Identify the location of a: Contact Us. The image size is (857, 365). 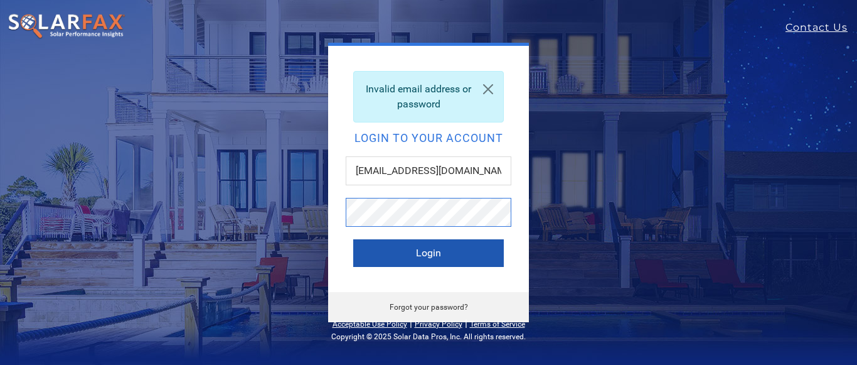
(822, 28).